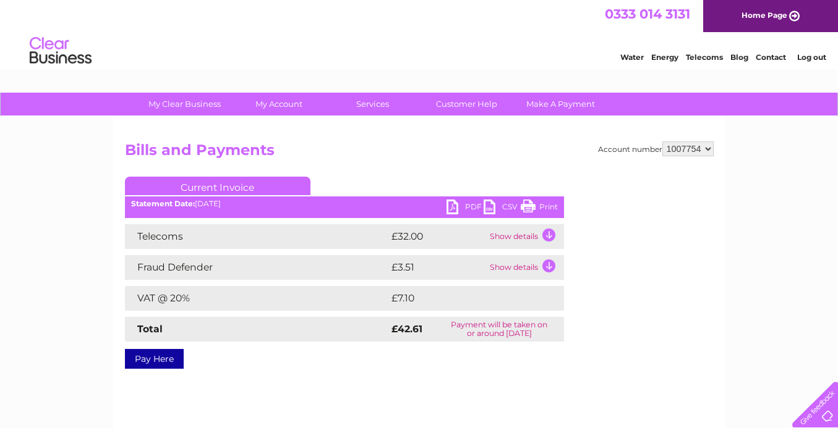  What do you see at coordinates (560, 104) in the screenshot?
I see `a: Make A Payment` at bounding box center [560, 104].